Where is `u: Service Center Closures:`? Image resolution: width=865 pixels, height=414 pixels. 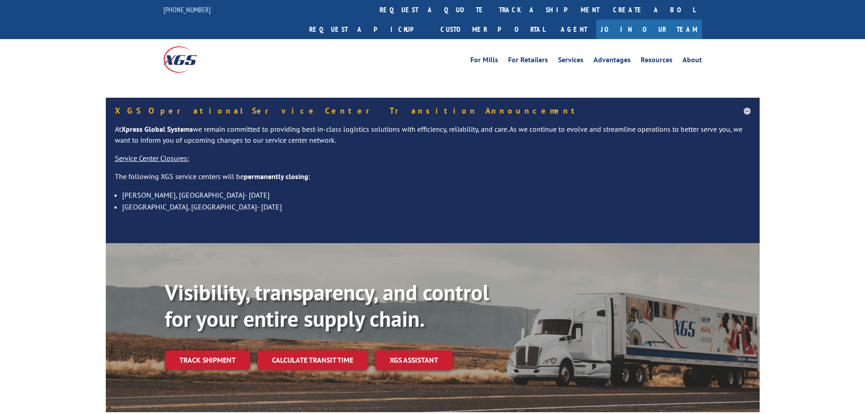
u: Service Center Closures: is located at coordinates (152, 158).